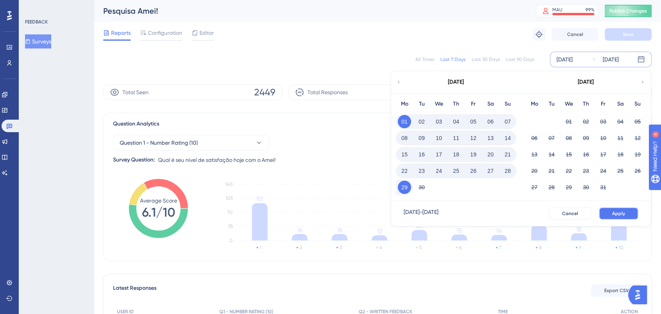 The image size is (661, 314). Describe the element at coordinates (379, 231) in the screenshot. I see `tspan: 13` at that location.